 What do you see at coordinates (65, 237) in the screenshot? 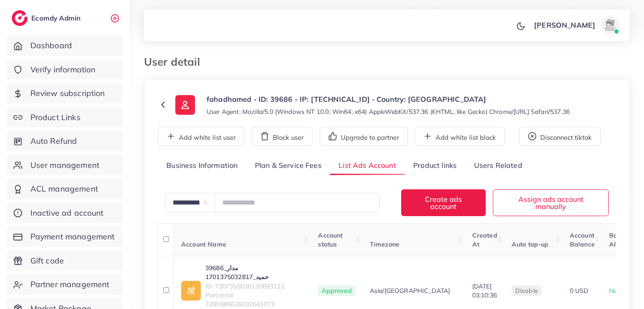
I see `a: Payment management` at bounding box center [65, 237].